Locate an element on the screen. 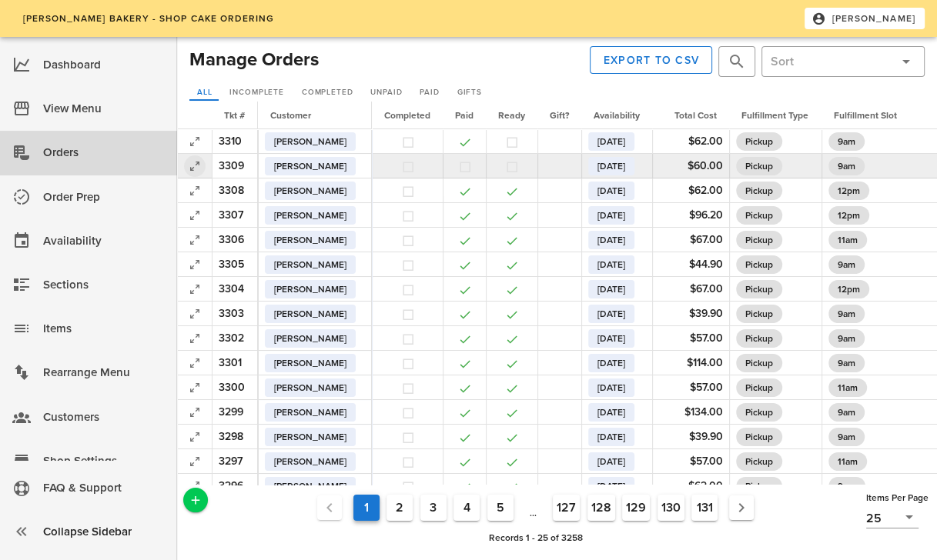 Image resolution: width=937 pixels, height=560 pixels. button: Goto Page 5 is located at coordinates (500, 507).